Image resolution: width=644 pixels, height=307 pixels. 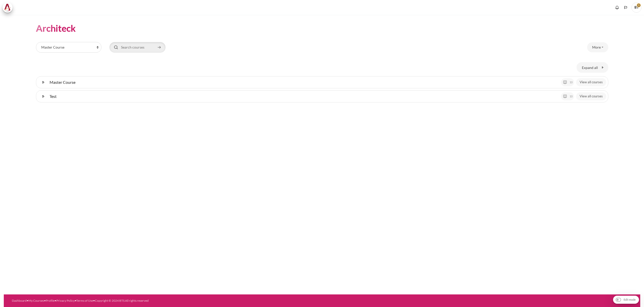 What do you see at coordinates (637, 7) in the screenshot?
I see `a: User menu` at bounding box center [637, 7].